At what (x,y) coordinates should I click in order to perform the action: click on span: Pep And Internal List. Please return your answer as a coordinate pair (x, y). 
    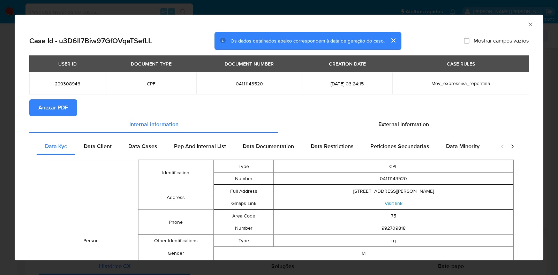
    Looking at the image, I should click on (200, 146).